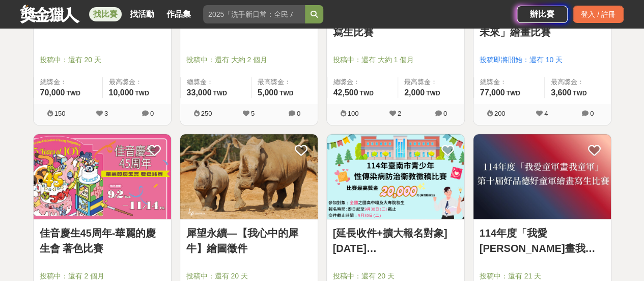  I want to click on a: 佳音慶生45周年-華麗的慶生會 著色比賽, so click(103, 240).